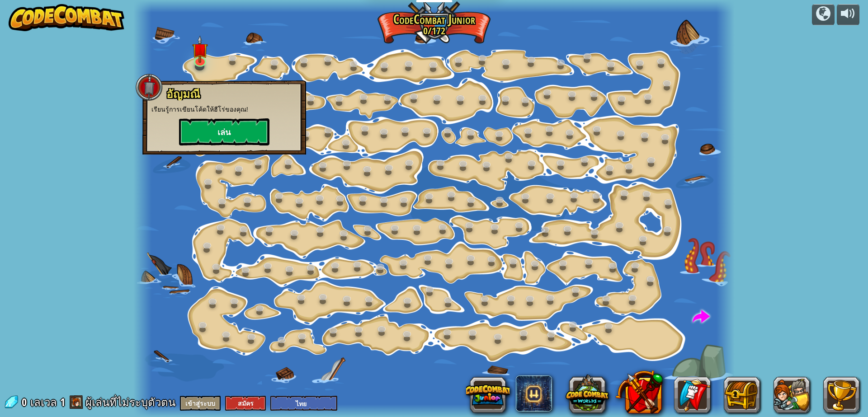  Describe the element at coordinates (848, 15) in the screenshot. I see `button: ปรับระดับเสียง` at that location.